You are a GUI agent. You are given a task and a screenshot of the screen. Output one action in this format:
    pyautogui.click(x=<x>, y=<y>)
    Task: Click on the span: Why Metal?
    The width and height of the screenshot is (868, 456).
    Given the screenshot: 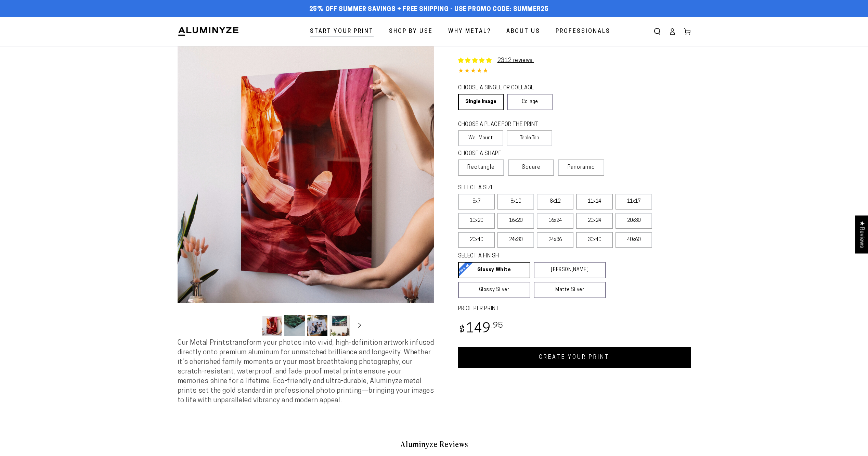 What is the action you would take?
    pyautogui.click(x=469, y=31)
    